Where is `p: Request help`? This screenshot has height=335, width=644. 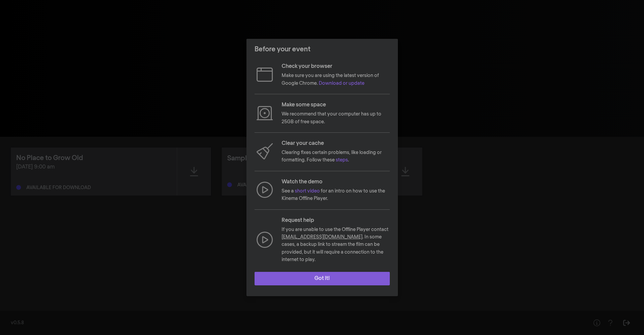 p: Request help is located at coordinates (336, 221).